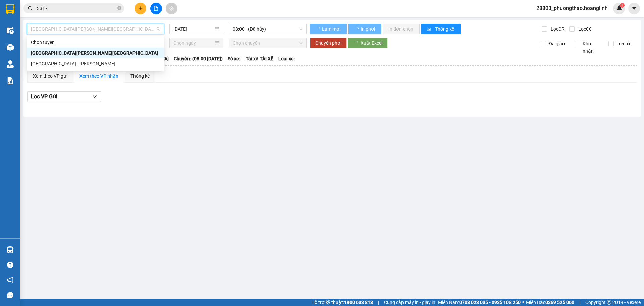 The image size is (644, 306). I want to click on span: Hỗ trợ kỹ thuật:, so click(342, 302).